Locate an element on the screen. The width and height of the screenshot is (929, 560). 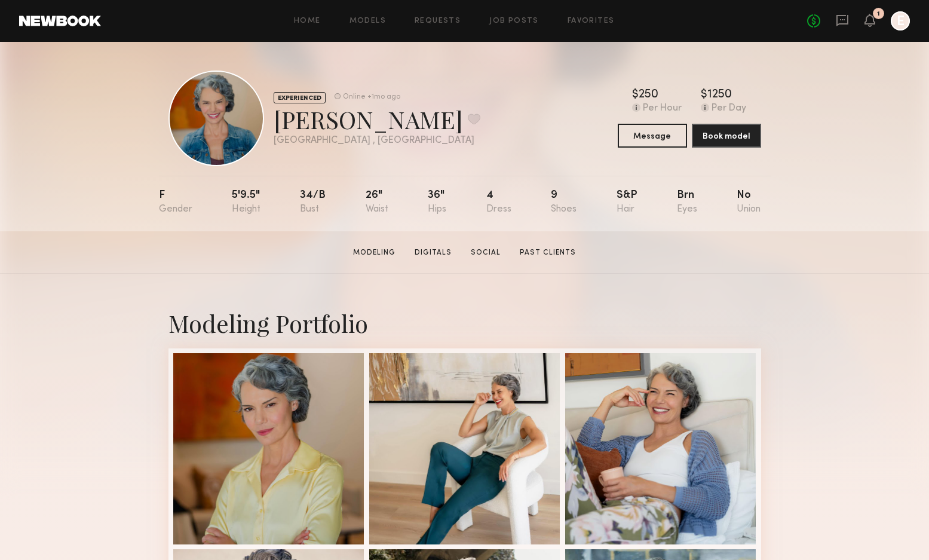
button: Book model is located at coordinates (726, 135).